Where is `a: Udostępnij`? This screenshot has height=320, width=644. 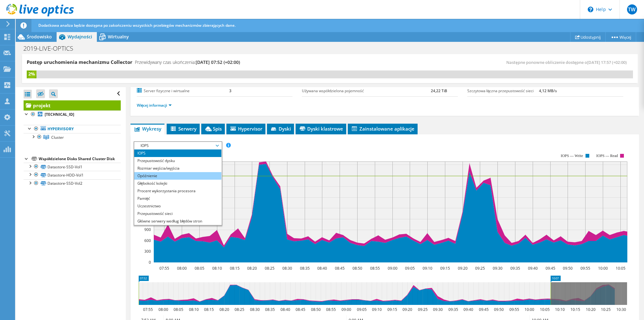 a: Udostępnij is located at coordinates (588, 37).